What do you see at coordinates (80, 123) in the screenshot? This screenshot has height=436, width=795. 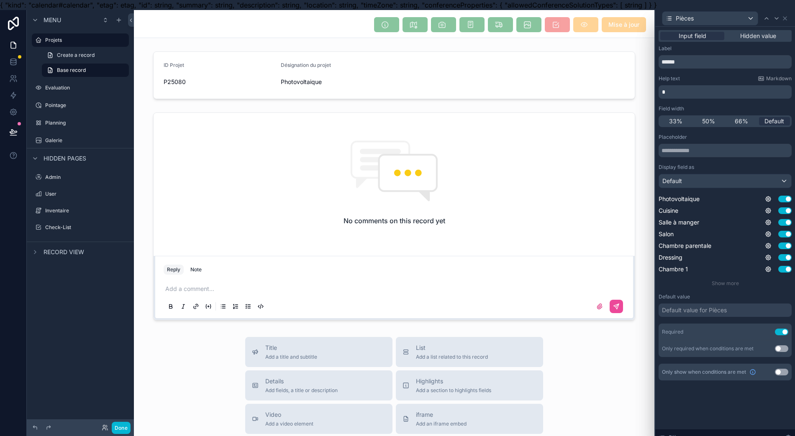 I see `a: Planning` at bounding box center [80, 123].